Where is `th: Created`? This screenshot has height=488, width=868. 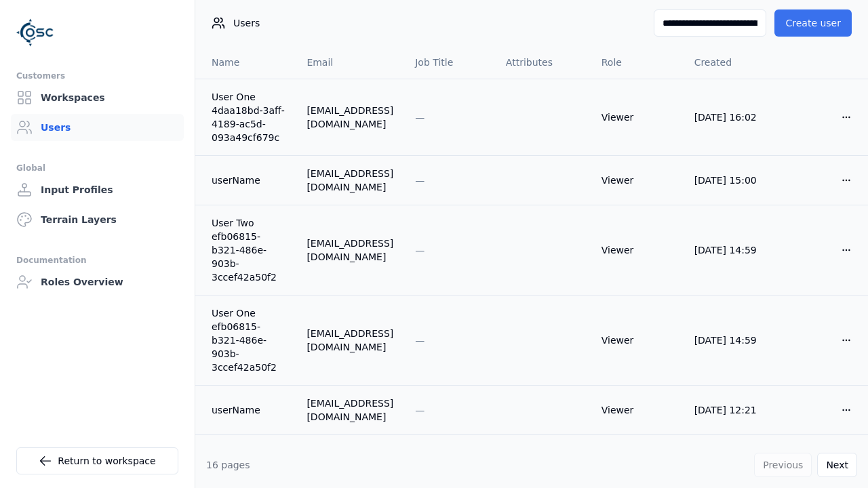 th: Created is located at coordinates (730, 63).